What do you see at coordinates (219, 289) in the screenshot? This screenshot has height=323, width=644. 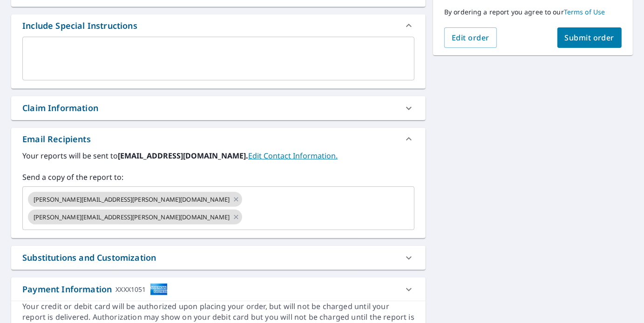 I see `div: Payment InformationXXXX1051cardImage` at bounding box center [219, 289].